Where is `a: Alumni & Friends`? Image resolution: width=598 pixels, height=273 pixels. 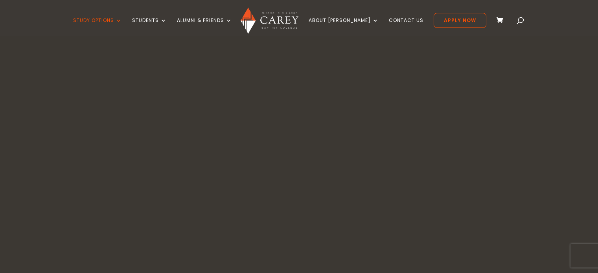
a: Alumni & Friends is located at coordinates (205, 27).